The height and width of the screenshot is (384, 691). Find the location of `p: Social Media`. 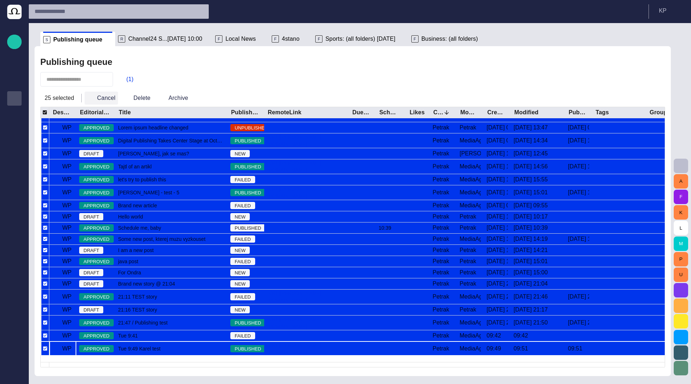

p: Social Media is located at coordinates (14, 198).